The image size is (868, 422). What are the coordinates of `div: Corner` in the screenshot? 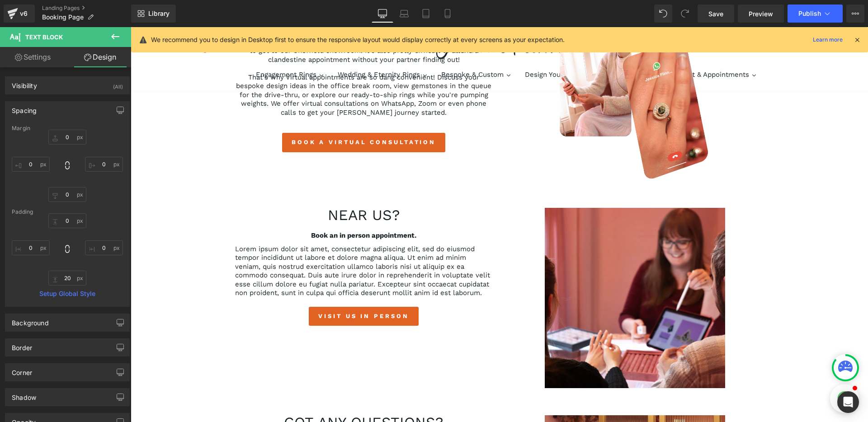 It's located at (22, 370).